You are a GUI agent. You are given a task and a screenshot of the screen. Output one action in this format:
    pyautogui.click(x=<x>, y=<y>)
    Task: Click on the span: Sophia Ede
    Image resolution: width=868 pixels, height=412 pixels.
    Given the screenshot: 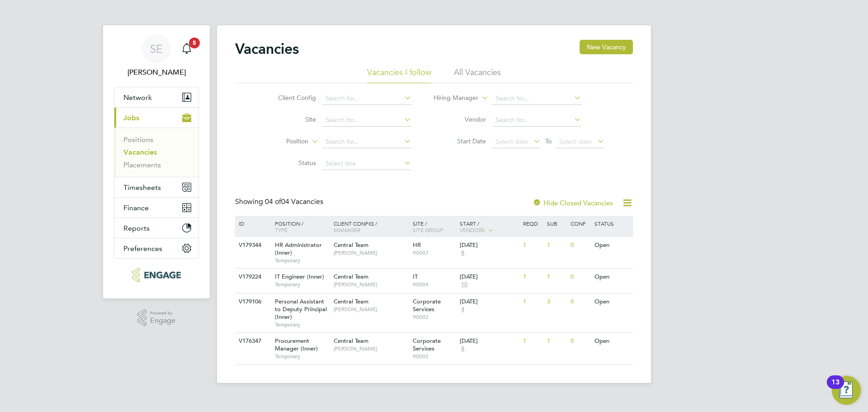 What is the action you would take?
    pyautogui.click(x=156, y=72)
    